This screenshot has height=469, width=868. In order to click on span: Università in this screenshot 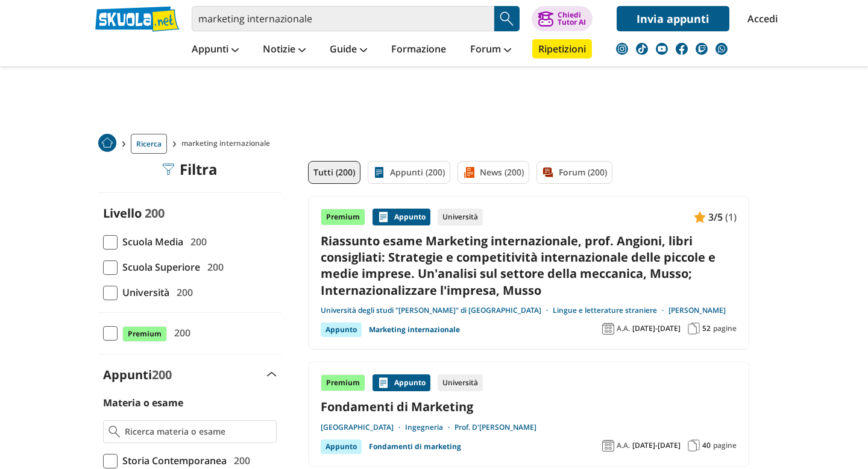, I will do `click(144, 292)`.